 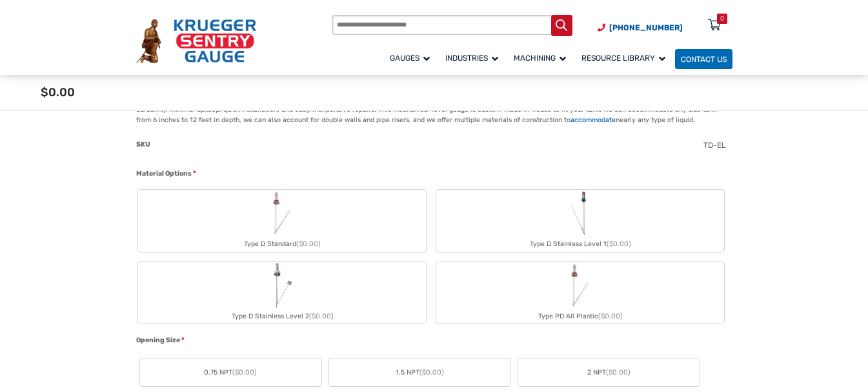 I want to click on span: 0.75 NPT, so click(x=230, y=372).